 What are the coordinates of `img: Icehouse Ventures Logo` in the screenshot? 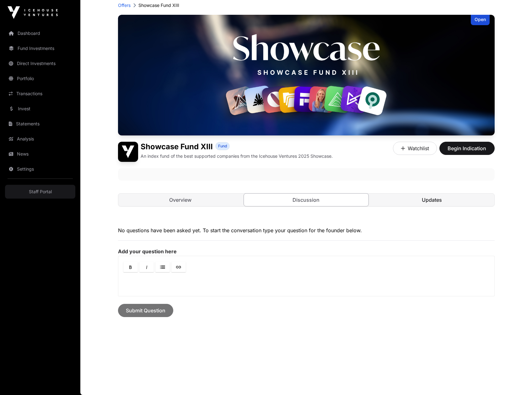 It's located at (33, 12).